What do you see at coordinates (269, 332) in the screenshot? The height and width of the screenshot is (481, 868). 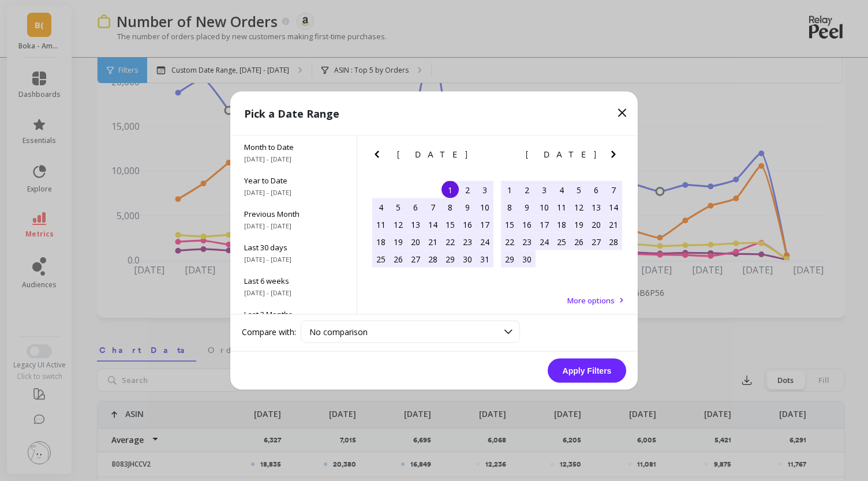 I see `label: Compare with:` at bounding box center [269, 332].